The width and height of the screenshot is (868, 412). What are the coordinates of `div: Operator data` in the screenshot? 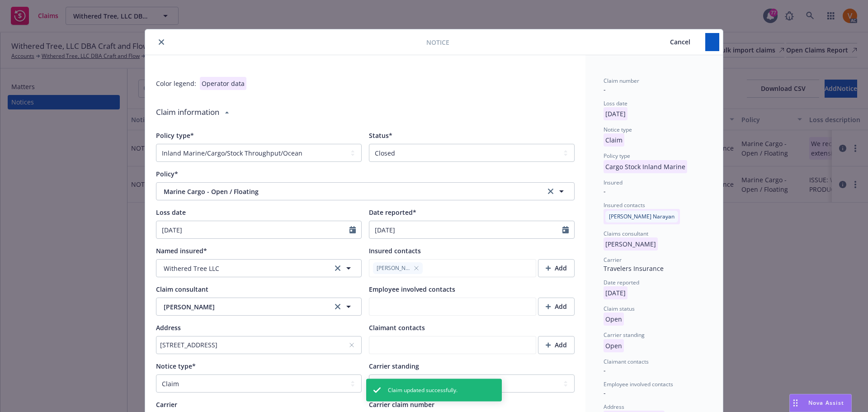 It's located at (223, 83).